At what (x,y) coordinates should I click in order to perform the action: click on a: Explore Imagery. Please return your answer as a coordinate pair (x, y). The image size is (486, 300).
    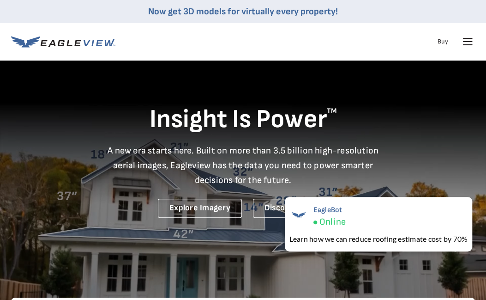
    Looking at the image, I should click on (200, 208).